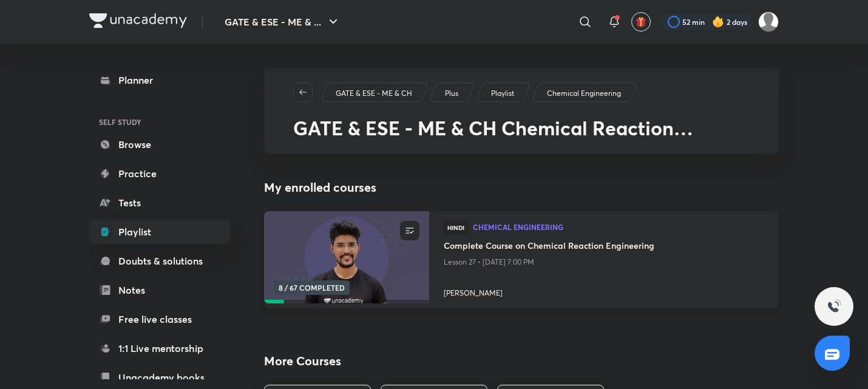 The image size is (868, 389). Describe the element at coordinates (452, 93) in the screenshot. I see `p: Plus` at that location.